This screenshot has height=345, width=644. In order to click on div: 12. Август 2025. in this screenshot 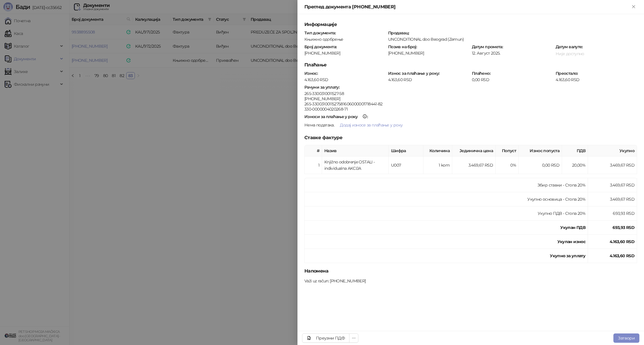, I will do `click(513, 53)`.